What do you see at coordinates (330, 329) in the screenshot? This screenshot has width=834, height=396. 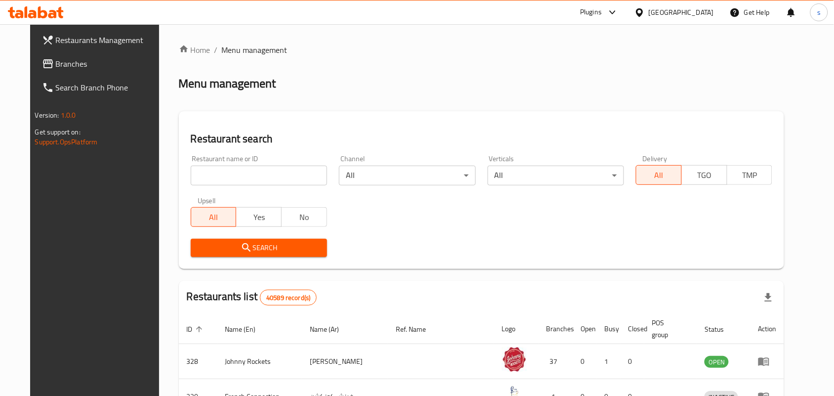 I see `span: Name (Ar)` at bounding box center [330, 329].